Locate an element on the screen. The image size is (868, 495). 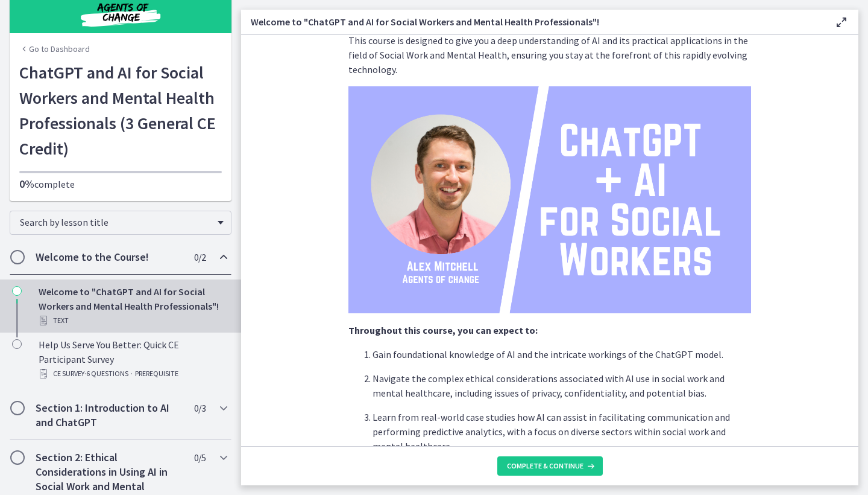
span: Search by lesson title is located at coordinates (116, 222).